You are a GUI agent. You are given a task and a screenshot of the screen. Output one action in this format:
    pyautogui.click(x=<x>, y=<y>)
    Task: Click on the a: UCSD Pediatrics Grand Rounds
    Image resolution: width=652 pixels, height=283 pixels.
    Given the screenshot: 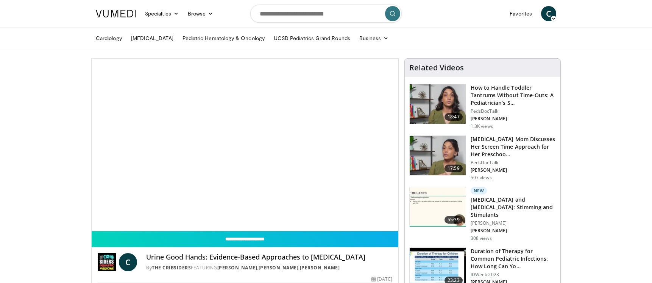 What is the action you would take?
    pyautogui.click(x=312, y=38)
    